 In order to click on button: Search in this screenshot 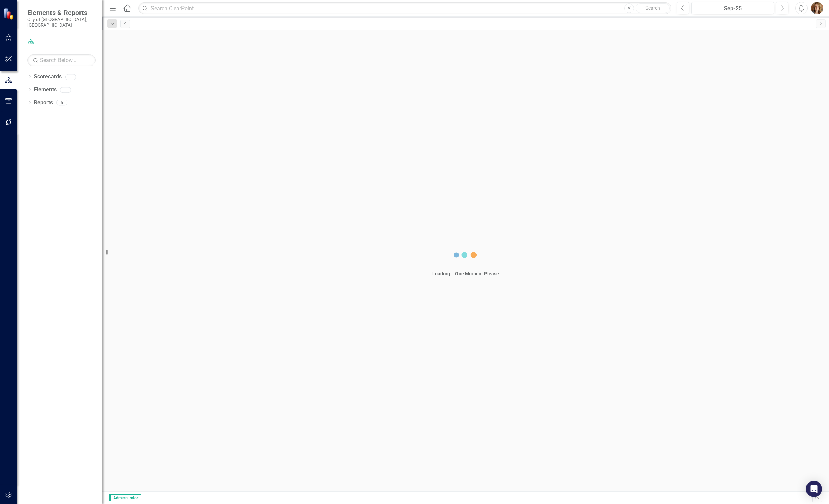, I will do `click(653, 9)`.